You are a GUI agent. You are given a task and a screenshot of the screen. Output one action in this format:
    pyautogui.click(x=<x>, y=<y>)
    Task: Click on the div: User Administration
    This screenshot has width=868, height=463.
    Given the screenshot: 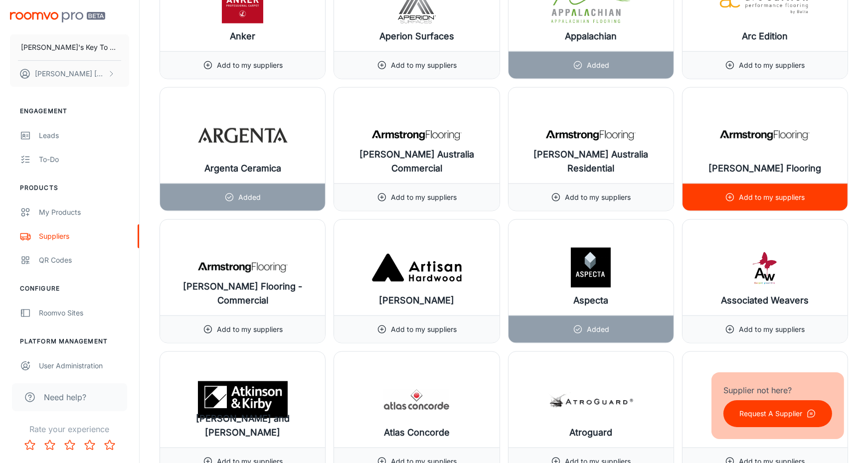 What is the action you would take?
    pyautogui.click(x=84, y=366)
    